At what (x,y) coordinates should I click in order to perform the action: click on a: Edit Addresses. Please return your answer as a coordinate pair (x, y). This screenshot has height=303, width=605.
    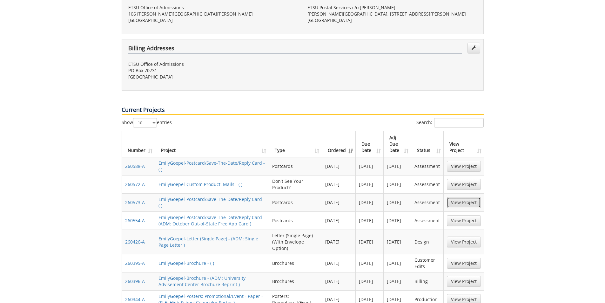
    Looking at the image, I should click on (474, 48).